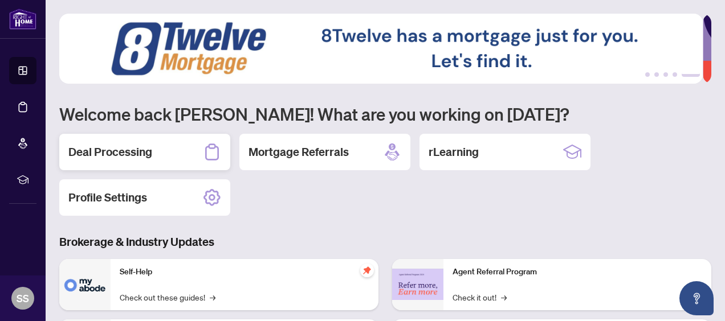 Image resolution: width=725 pixels, height=321 pixels. Describe the element at coordinates (110, 152) in the screenshot. I see `h2: Deal Processing` at that location.